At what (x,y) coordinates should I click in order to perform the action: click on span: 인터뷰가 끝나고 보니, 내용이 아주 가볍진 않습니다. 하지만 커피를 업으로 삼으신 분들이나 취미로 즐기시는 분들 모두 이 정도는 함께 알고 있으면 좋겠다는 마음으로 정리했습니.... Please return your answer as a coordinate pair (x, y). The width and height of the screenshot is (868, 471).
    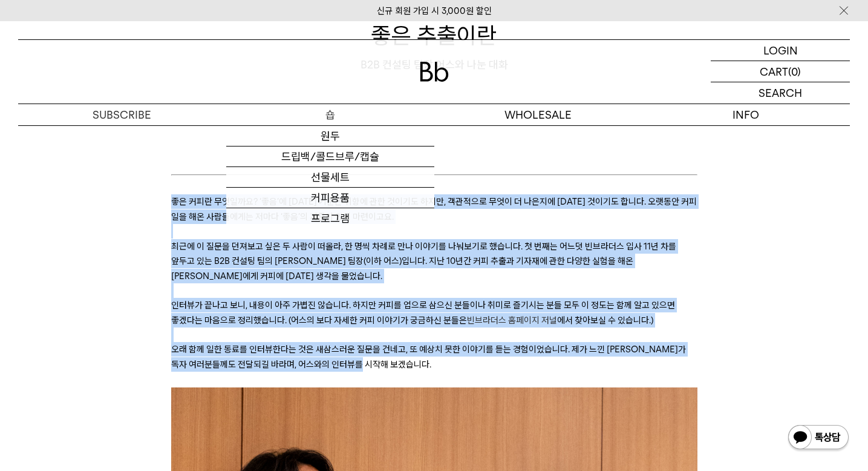
    Looking at the image, I should click on (423, 312).